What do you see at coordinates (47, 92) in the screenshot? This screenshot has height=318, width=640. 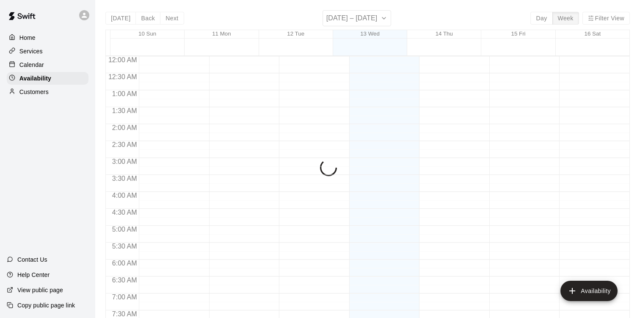 I see `div: Customers` at bounding box center [47, 92].